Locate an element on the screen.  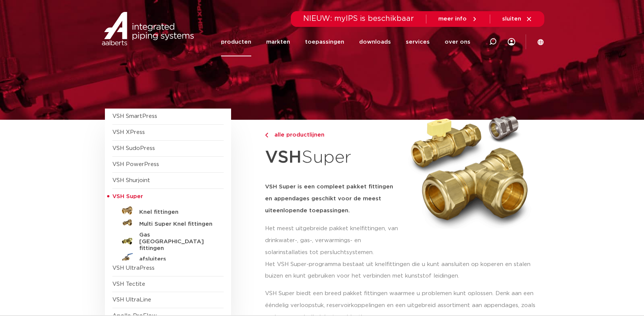
img: chevron-right.svg is located at coordinates (267, 135).